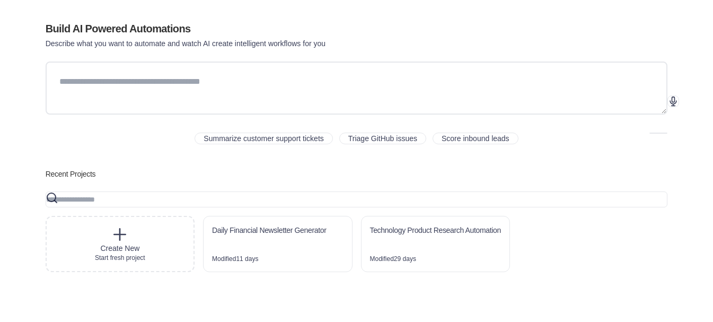 This screenshot has height=322, width=713. I want to click on button: Click to speak your automation idea, so click(673, 101).